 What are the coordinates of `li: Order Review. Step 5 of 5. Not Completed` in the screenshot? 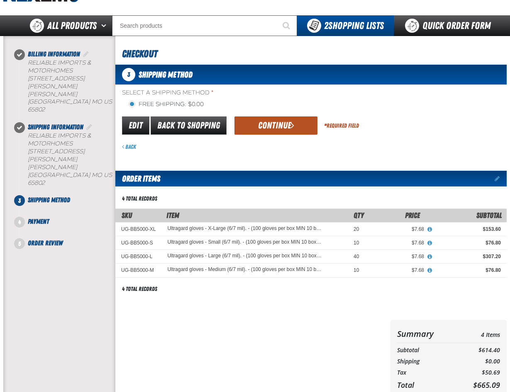 It's located at (67, 243).